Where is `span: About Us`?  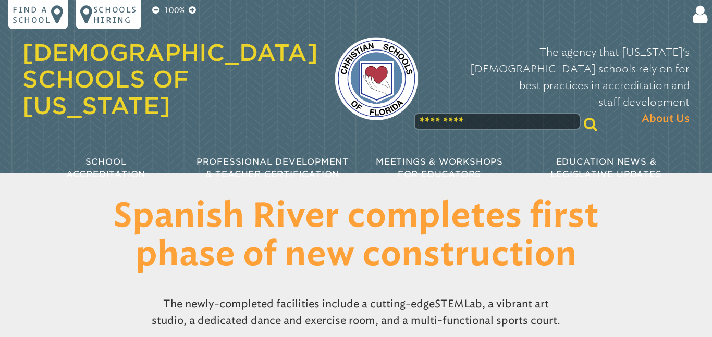
span: About Us is located at coordinates (665, 119).